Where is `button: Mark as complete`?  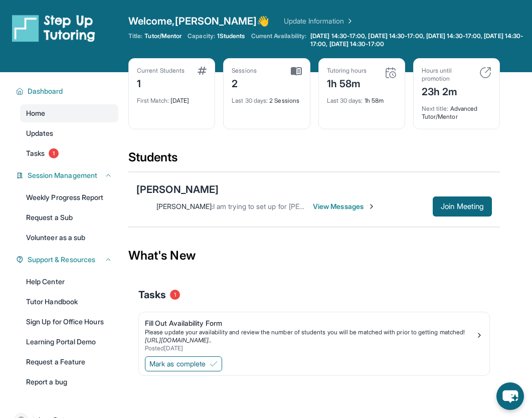
button: Mark as complete is located at coordinates (183, 364).